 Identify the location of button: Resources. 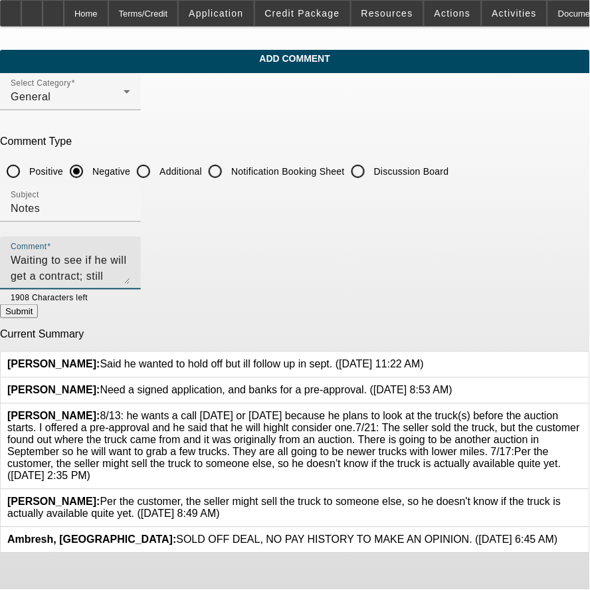
(387, 13).